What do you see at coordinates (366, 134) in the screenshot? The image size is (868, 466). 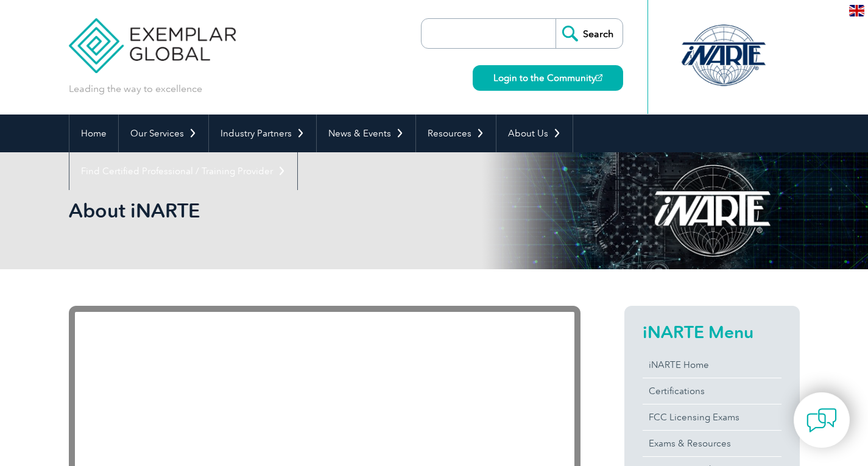 I see `a: News & Events` at bounding box center [366, 134].